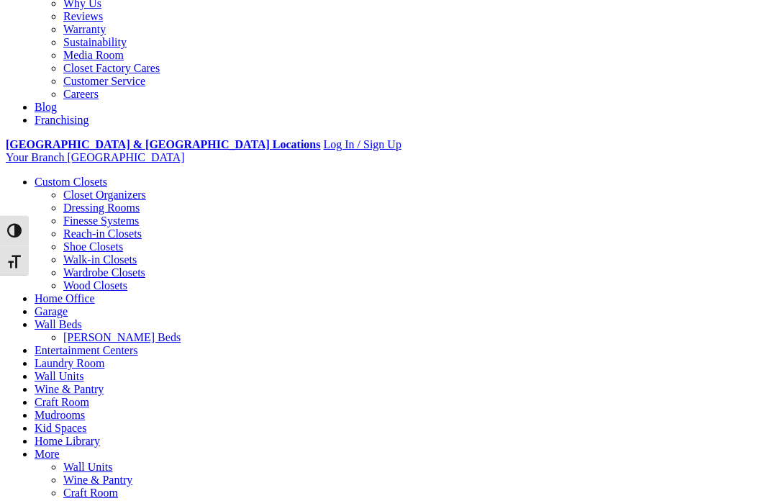  What do you see at coordinates (69, 362) in the screenshot?
I see `a: Laundry Room` at bounding box center [69, 362].